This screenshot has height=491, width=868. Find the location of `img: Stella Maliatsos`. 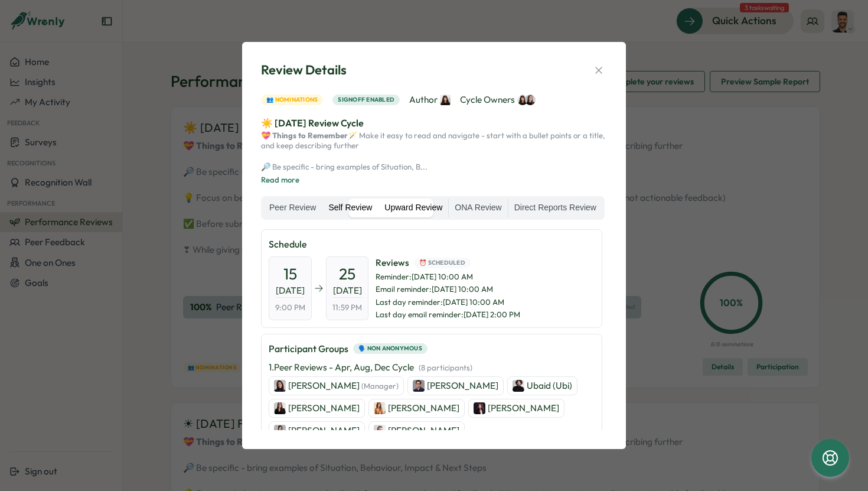

img: Stella Maliatsos is located at coordinates (480, 408).